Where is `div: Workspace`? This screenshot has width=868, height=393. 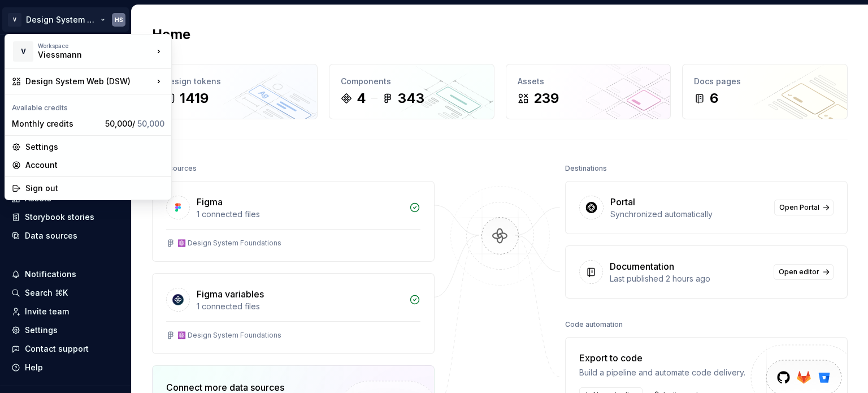
div: Workspace is located at coordinates (95, 46).